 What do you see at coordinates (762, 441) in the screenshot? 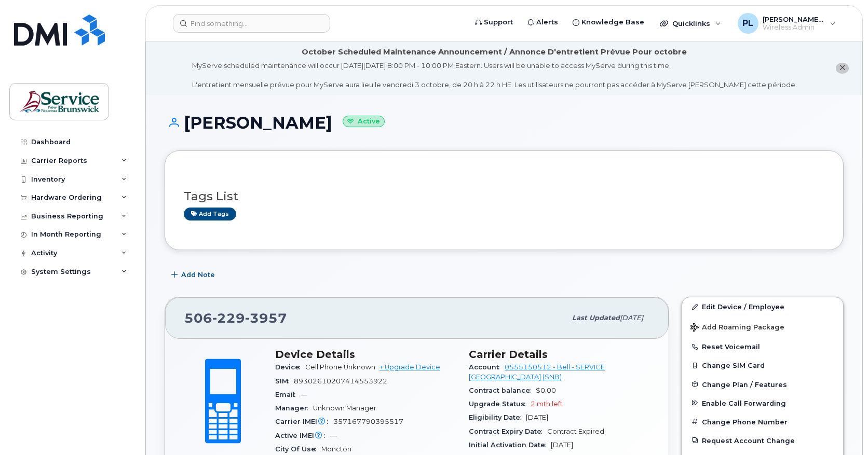
I see `button: Request Account Change` at bounding box center [762, 441].